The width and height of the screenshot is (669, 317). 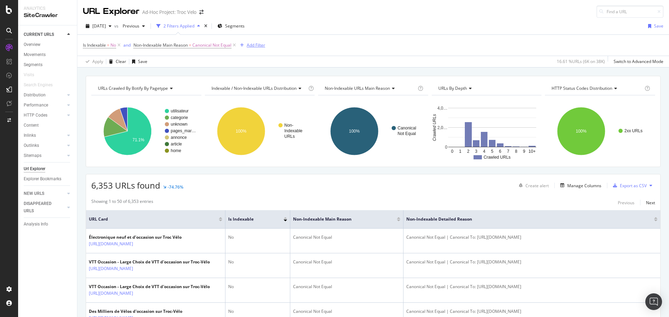 What do you see at coordinates (44, 146) in the screenshot?
I see `a: Outlinks` at bounding box center [44, 146].